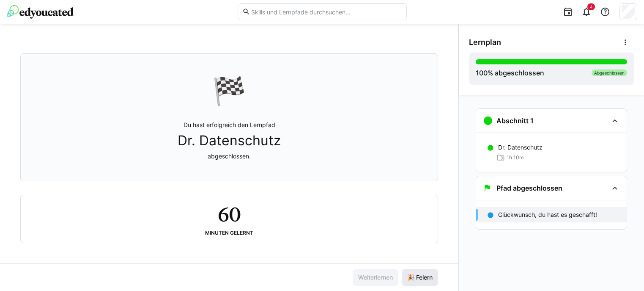 The height and width of the screenshot is (291, 644). I want to click on span: 🎉 Feiern, so click(419, 277).